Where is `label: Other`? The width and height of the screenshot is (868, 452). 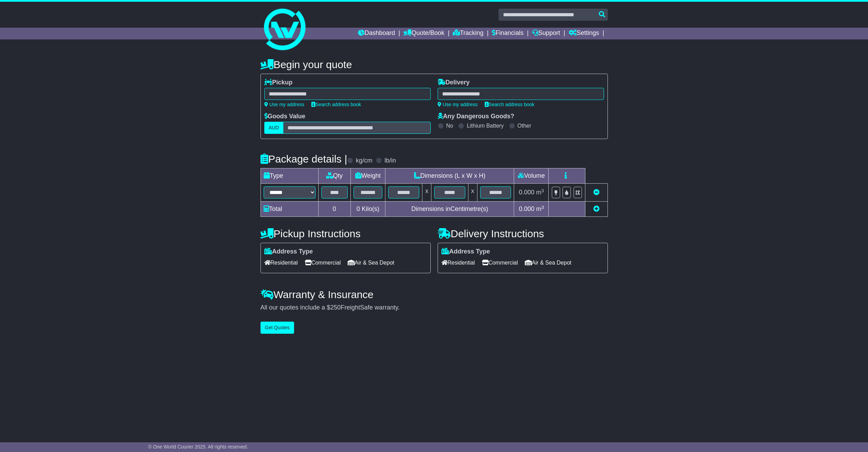 label: Other is located at coordinates (524, 126).